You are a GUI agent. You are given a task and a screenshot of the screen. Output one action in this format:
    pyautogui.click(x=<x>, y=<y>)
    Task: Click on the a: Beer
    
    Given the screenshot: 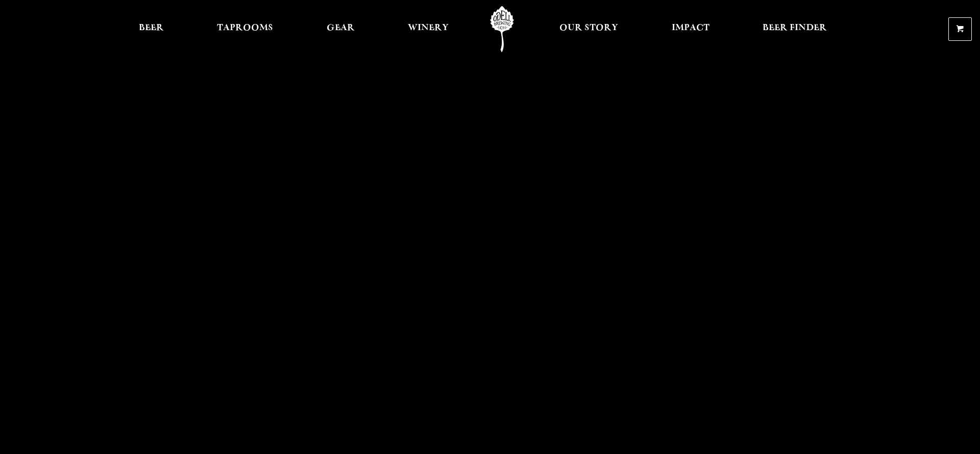 What is the action you would take?
    pyautogui.click(x=151, y=29)
    